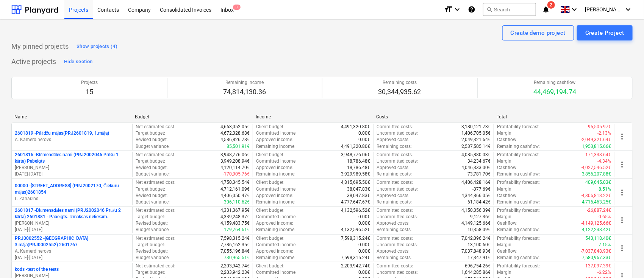 This screenshot has height=278, width=644. What do you see at coordinates (479, 245) in the screenshot?
I see `p: 13,100.60€` at bounding box center [479, 245].